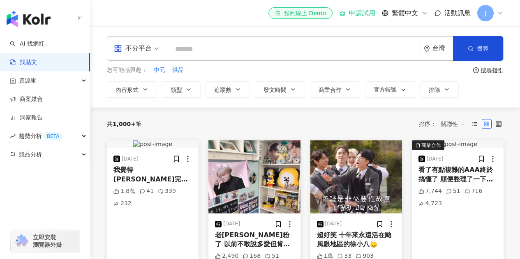 Image resolution: width=520 pixels, height=259 pixels. I want to click on div: 不分平台, so click(133, 49).